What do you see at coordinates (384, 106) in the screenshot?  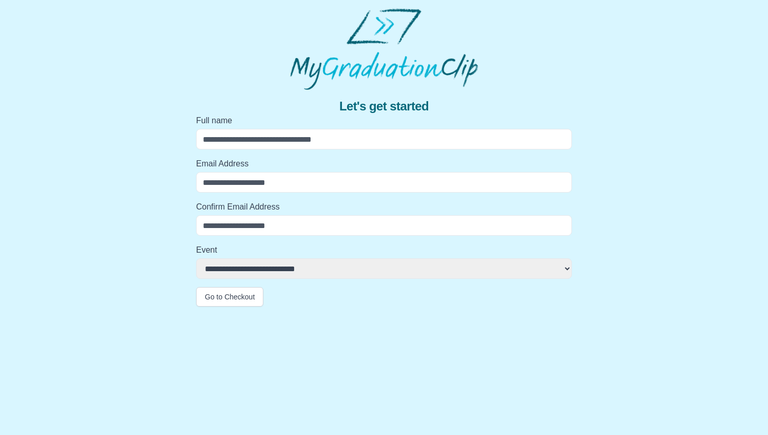 I see `span: Let's get started` at bounding box center [384, 106].